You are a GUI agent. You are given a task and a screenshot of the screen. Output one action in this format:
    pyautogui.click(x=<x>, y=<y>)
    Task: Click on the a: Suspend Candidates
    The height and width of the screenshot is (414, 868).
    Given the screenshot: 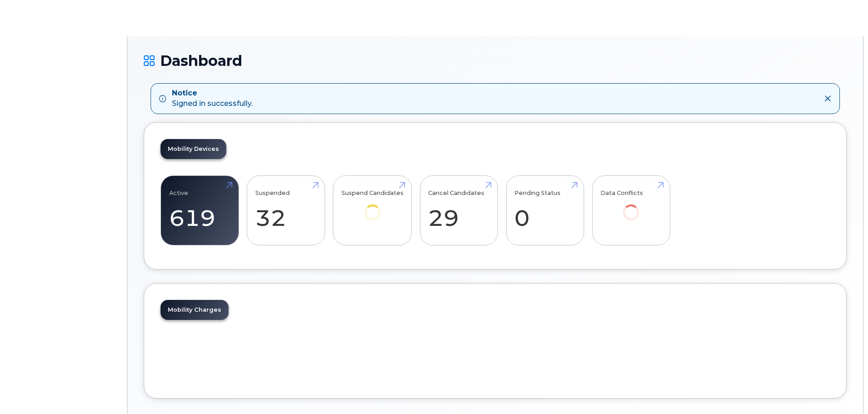 What is the action you would take?
    pyautogui.click(x=373, y=206)
    